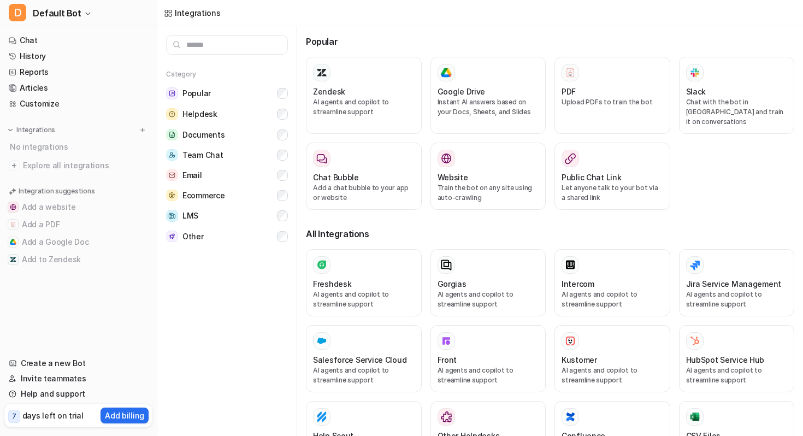  I want to click on h3: Jira Service Management, so click(733, 283).